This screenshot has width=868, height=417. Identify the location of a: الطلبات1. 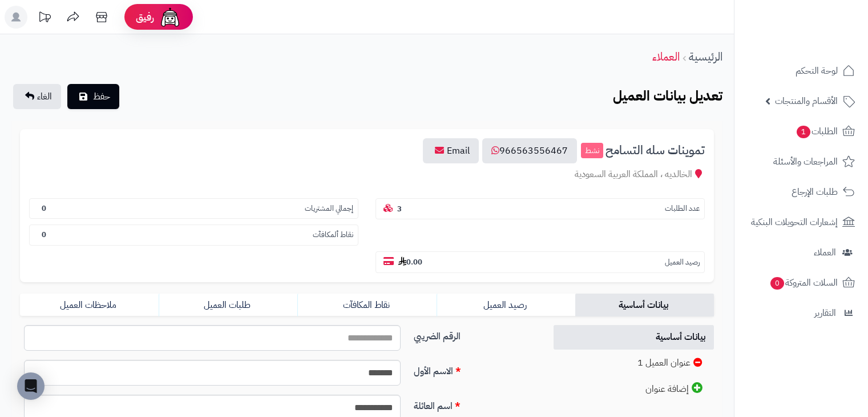
(801, 132).